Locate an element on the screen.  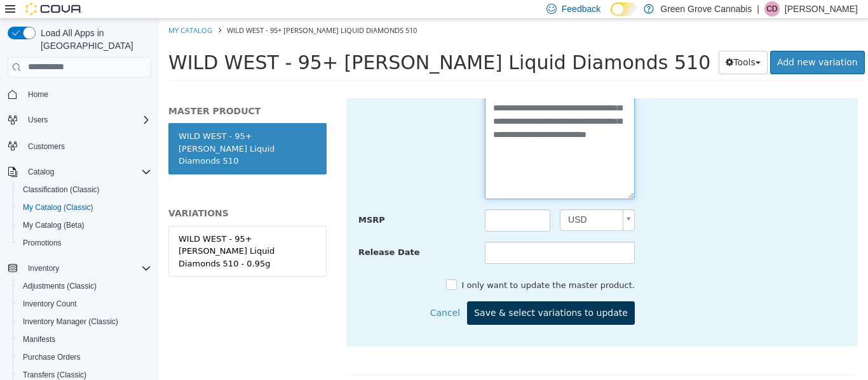
label: I only want to update the master product. is located at coordinates (388, 266).